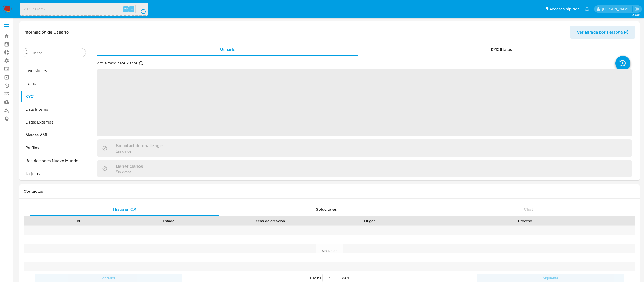 The image size is (644, 282). I want to click on span: 1, so click(348, 278).